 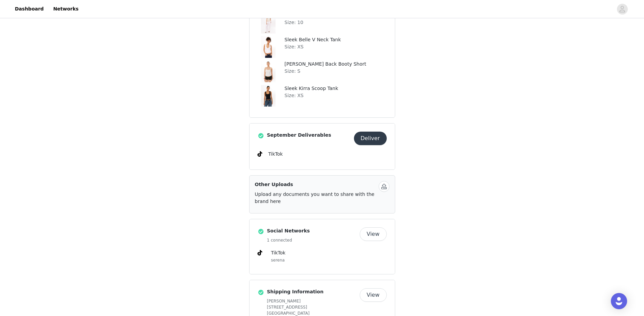 I want to click on h5: serena, so click(x=329, y=260).